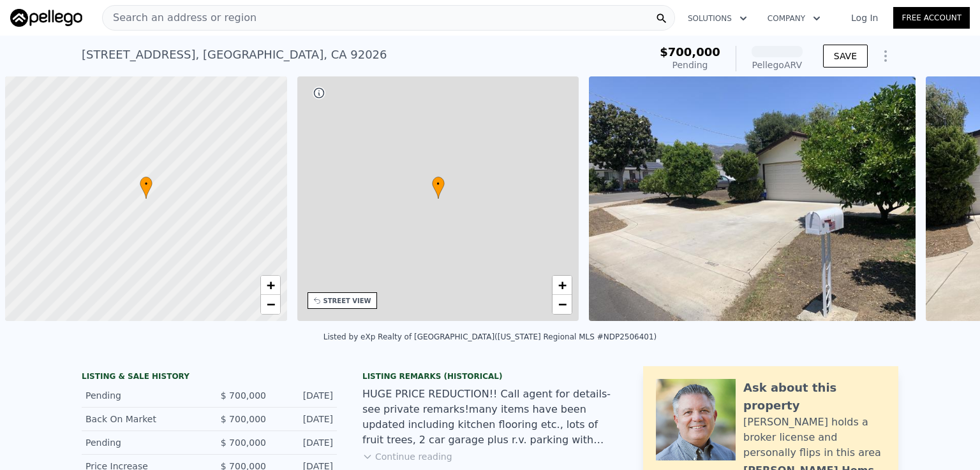  Describe the element at coordinates (885, 56) in the screenshot. I see `button: Show Options` at that location.